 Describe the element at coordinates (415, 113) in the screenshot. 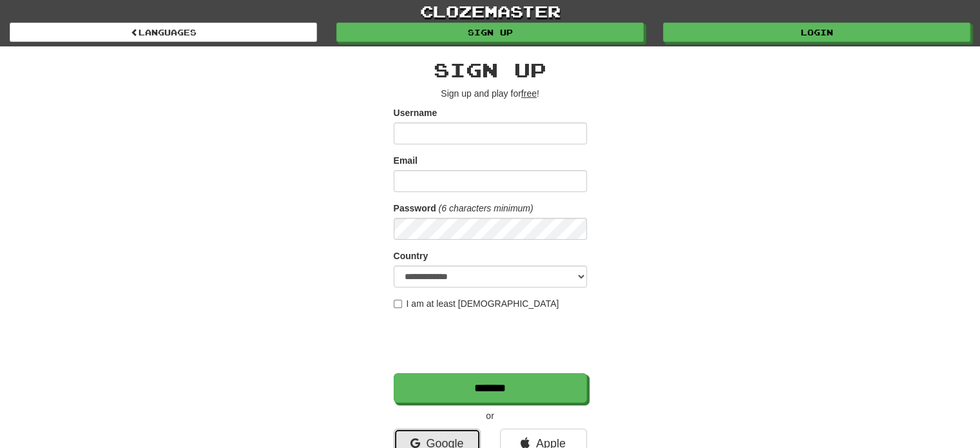

I see `label: Username` at that location.